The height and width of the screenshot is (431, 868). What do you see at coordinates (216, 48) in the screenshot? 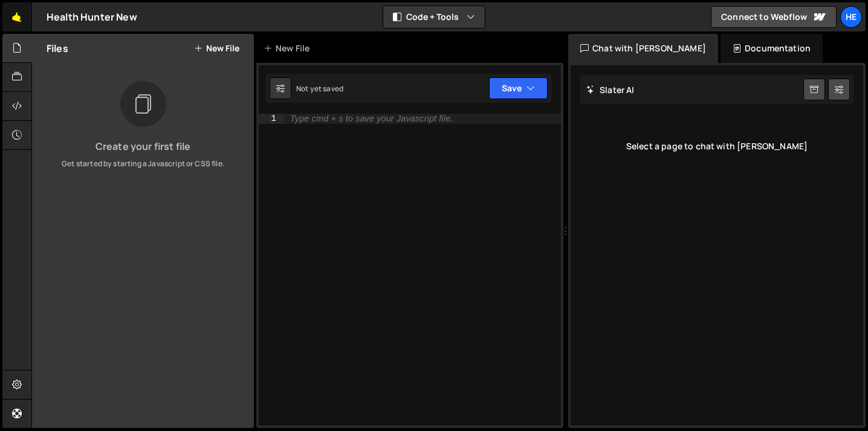
I see `button: New File` at bounding box center [216, 48].